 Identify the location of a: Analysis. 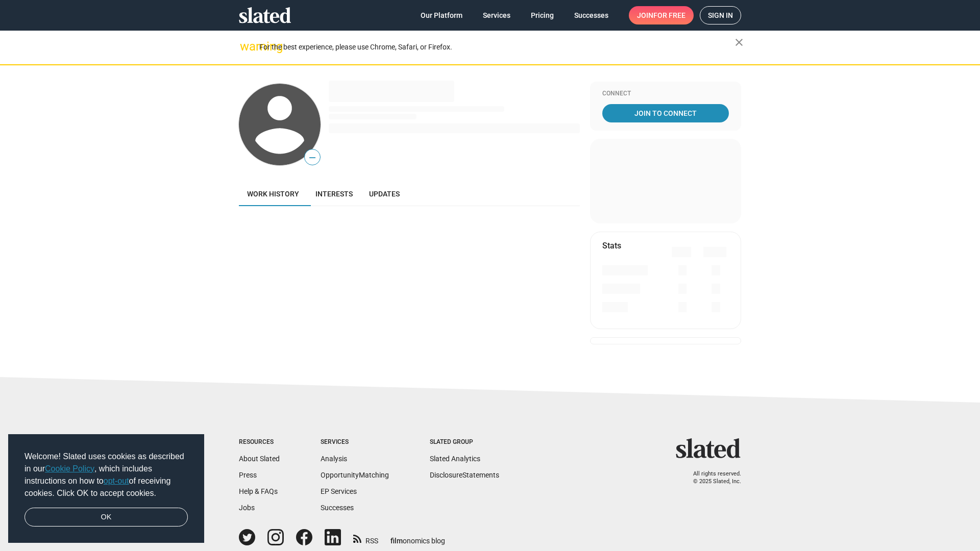
(334, 459).